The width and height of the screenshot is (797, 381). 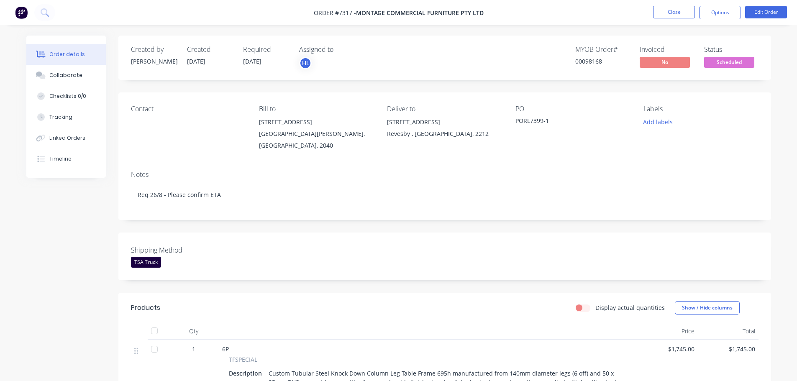 I want to click on div: Req 26/8 - Please confirm ETA, so click(x=445, y=194).